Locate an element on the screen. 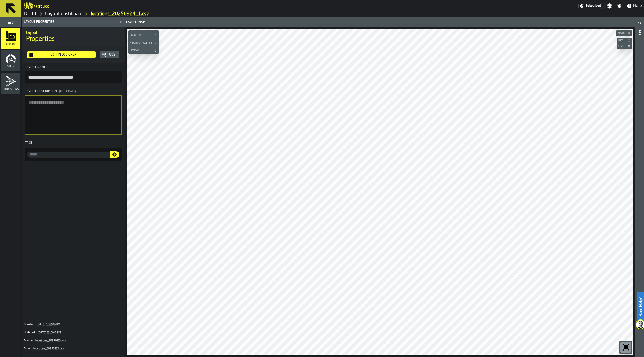 The height and width of the screenshot is (357, 644). span: Legend is located at coordinates (141, 51).